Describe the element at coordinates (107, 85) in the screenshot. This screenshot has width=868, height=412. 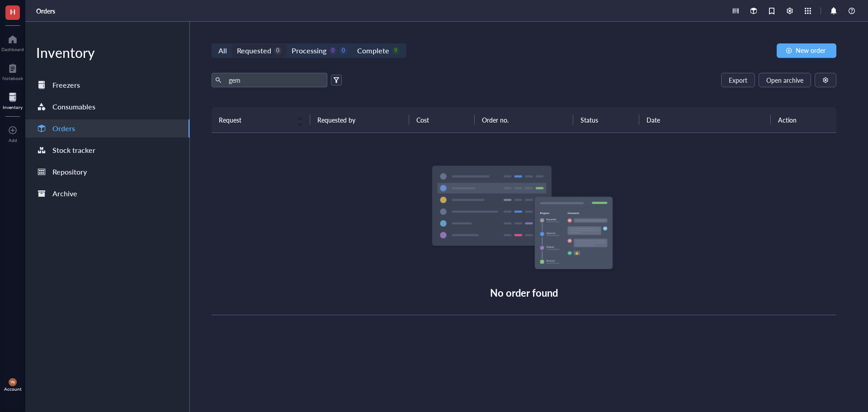
I see `a: Freezers` at that location.